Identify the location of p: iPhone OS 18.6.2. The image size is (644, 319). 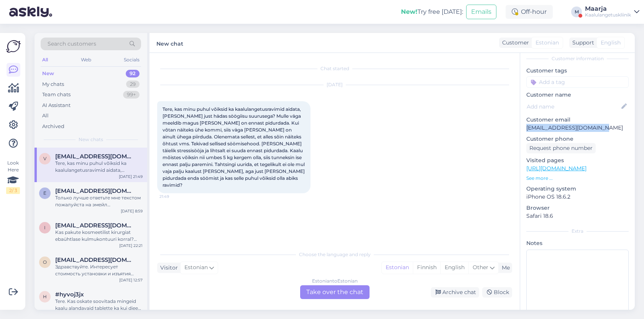
(577, 197).